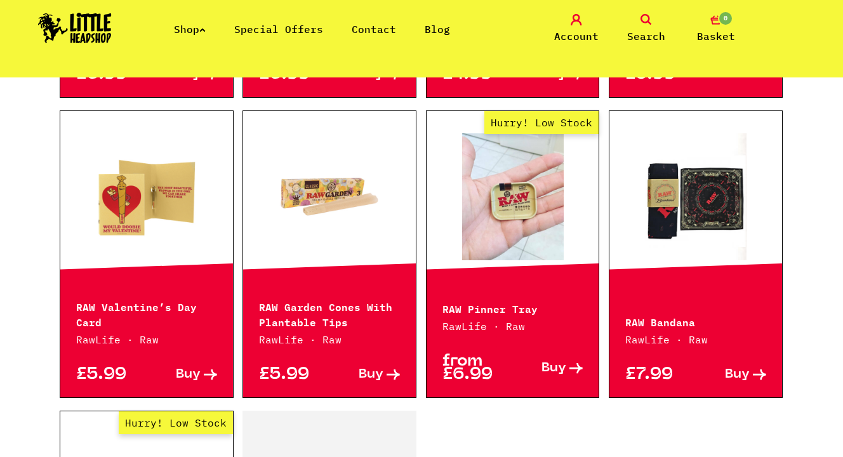  I want to click on a: Hurry! Low Stock, so click(513, 197).